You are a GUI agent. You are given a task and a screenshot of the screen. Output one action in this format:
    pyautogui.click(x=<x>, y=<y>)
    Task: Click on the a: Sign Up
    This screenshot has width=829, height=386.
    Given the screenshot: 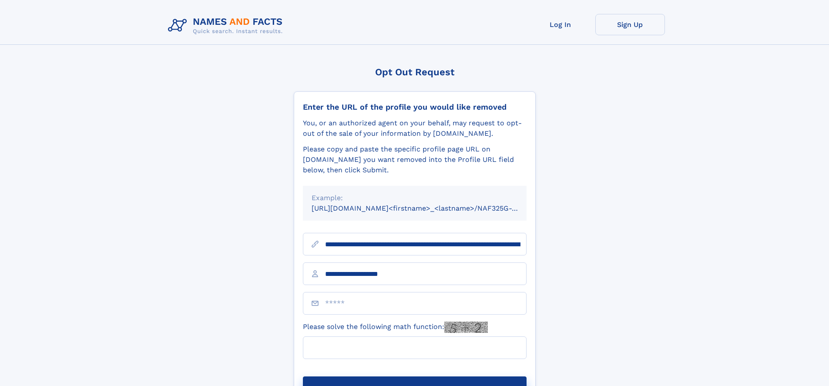 What is the action you would take?
    pyautogui.click(x=630, y=24)
    